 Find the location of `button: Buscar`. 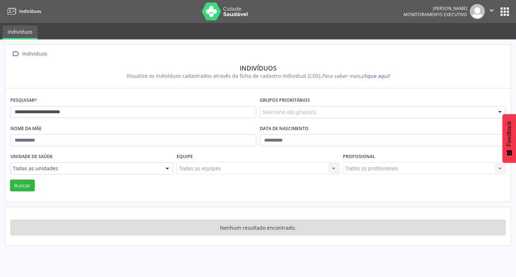

button: Buscar is located at coordinates (22, 185).